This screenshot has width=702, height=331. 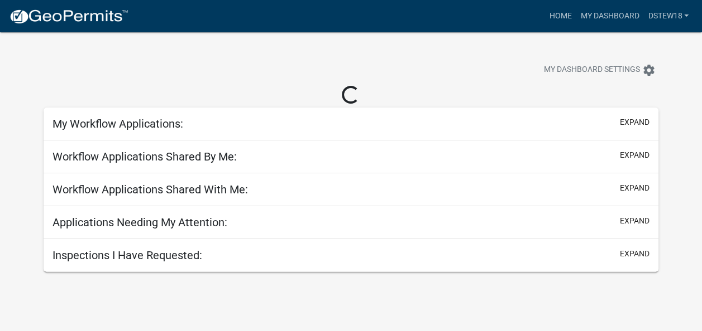 I want to click on h5: Applications Needing My Attention:, so click(x=140, y=223).